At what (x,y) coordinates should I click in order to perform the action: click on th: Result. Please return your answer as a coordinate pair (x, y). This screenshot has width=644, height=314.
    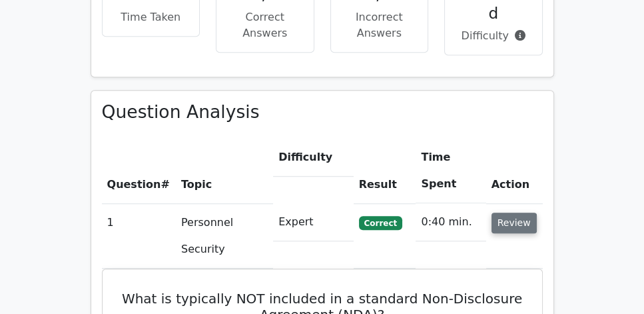
    Looking at the image, I should click on (386, 170).